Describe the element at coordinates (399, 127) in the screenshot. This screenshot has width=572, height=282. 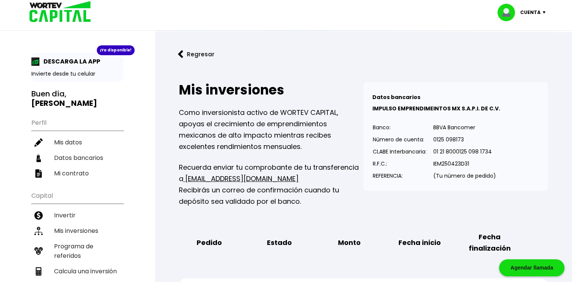
I see `p: Banco:` at that location.